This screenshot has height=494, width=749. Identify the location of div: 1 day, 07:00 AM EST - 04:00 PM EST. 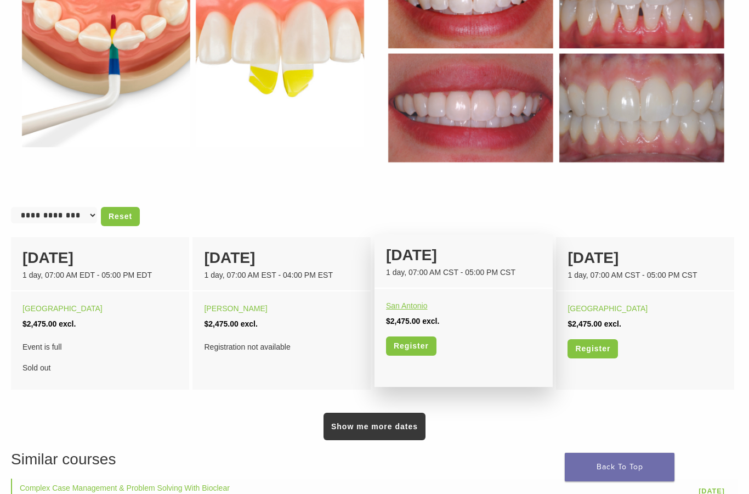
(281, 275).